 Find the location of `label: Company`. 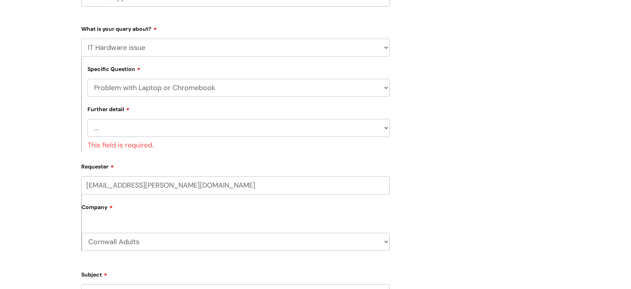

label: Company is located at coordinates (235, 210).